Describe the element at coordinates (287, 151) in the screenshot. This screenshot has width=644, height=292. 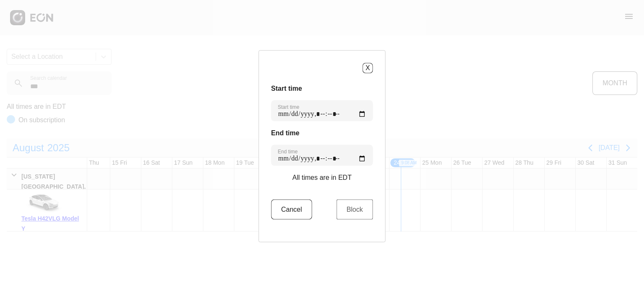
I see `label: End time` at that location.